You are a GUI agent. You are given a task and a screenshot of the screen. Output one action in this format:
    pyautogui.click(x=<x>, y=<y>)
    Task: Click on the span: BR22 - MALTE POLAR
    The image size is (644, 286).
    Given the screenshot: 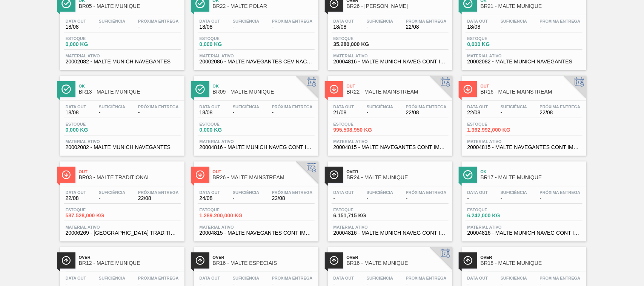 What is the action you would take?
    pyautogui.click(x=264, y=6)
    